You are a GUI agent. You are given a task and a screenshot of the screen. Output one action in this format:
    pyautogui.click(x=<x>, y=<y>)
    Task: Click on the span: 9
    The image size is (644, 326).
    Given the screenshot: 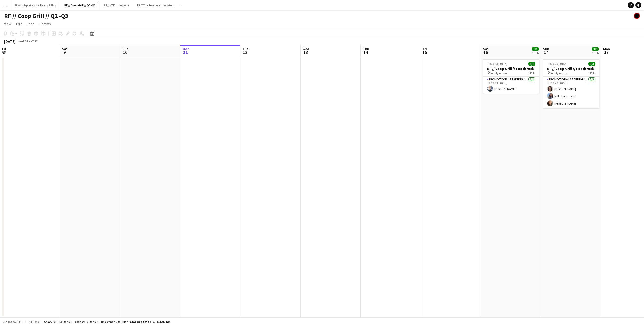 What is the action you would take?
    pyautogui.click(x=65, y=52)
    